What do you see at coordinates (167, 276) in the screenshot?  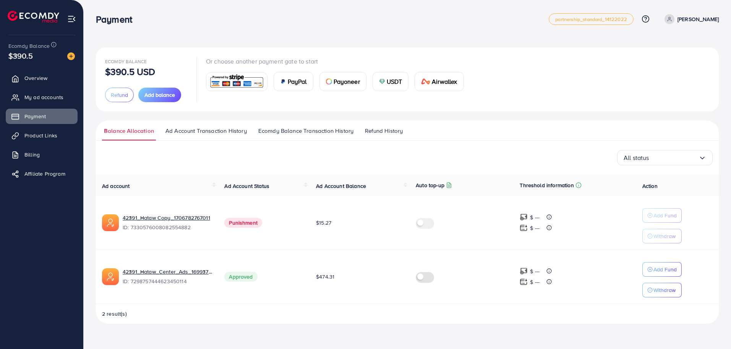 I see `div: <span class='underline'>42391_Hataw_Center_Ads_1699374430760</span></br>7298757444623450114` at bounding box center [167, 276].